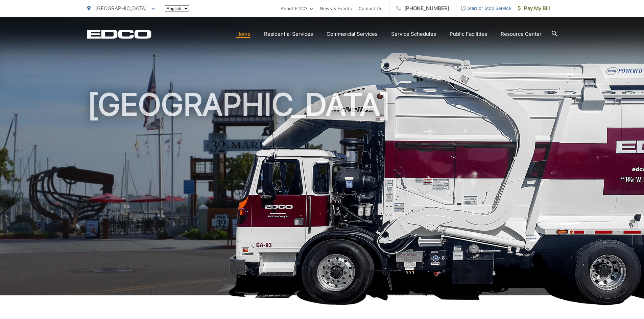  I want to click on a: News & Events, so click(336, 9).